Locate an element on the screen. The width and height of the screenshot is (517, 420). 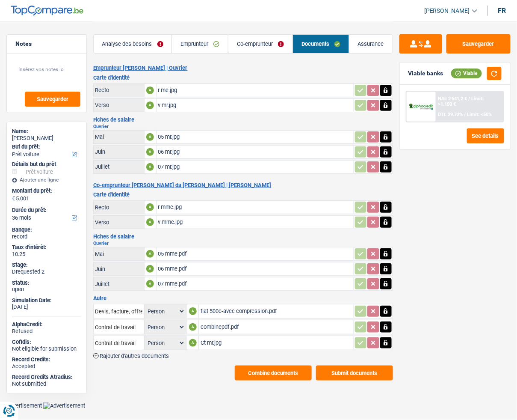
img: AlphaCredit is located at coordinates (421, 106).